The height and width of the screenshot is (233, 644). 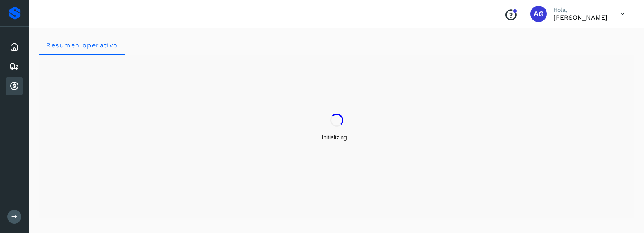 I want to click on span: Resumen operativo, so click(x=82, y=45).